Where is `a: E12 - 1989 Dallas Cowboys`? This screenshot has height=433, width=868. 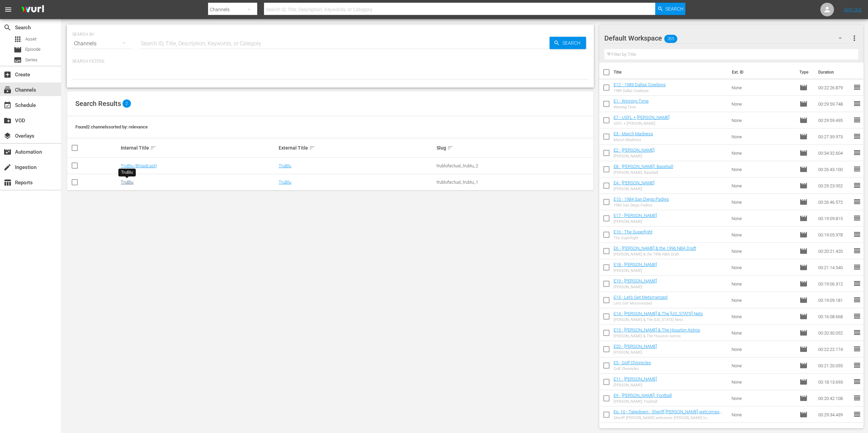
a: E12 - 1989 Dallas Cowboys is located at coordinates (640, 84).